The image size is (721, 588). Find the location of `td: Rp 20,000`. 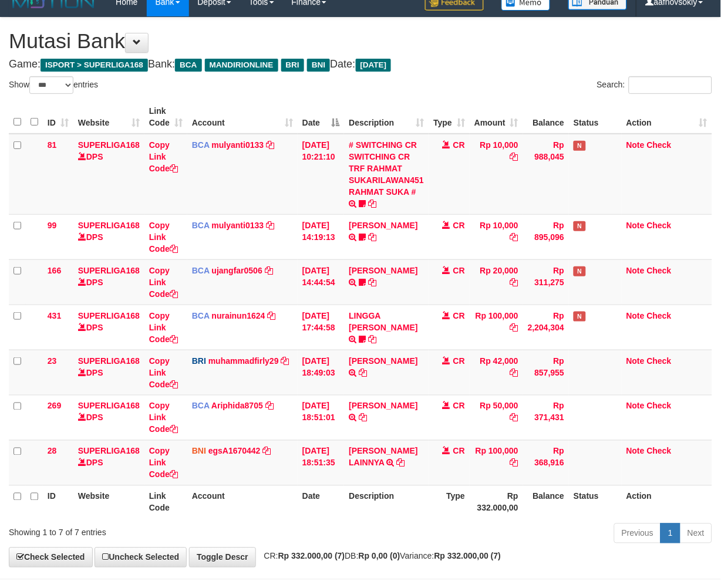

td: Rp 20,000 is located at coordinates (496, 282).